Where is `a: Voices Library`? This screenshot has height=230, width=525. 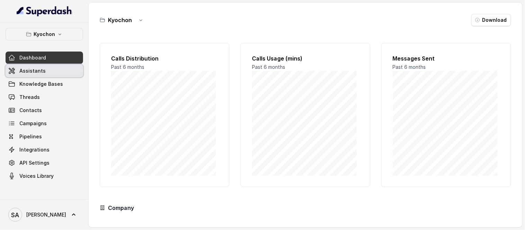
a: Voices Library is located at coordinates (44, 176).